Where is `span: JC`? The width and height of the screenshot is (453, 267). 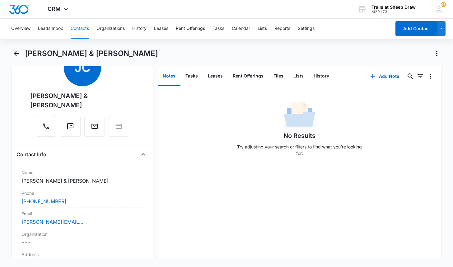
span: JC is located at coordinates (82, 68).